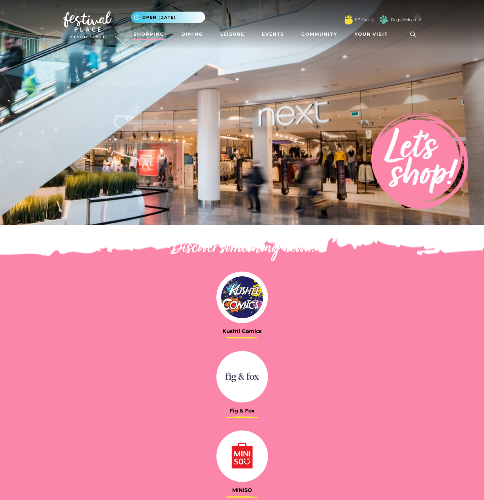  I want to click on a: Your Visit, so click(373, 34).